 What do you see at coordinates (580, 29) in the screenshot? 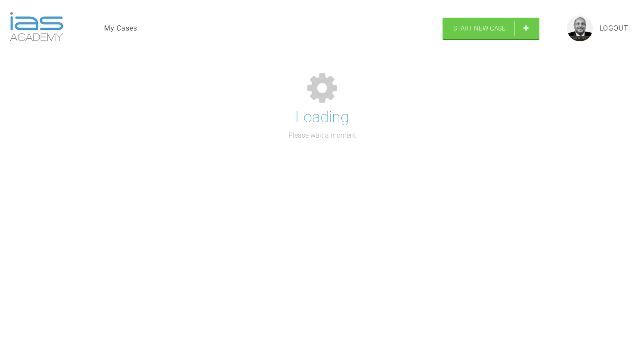
I see `img: profile.png` at bounding box center [580, 29].